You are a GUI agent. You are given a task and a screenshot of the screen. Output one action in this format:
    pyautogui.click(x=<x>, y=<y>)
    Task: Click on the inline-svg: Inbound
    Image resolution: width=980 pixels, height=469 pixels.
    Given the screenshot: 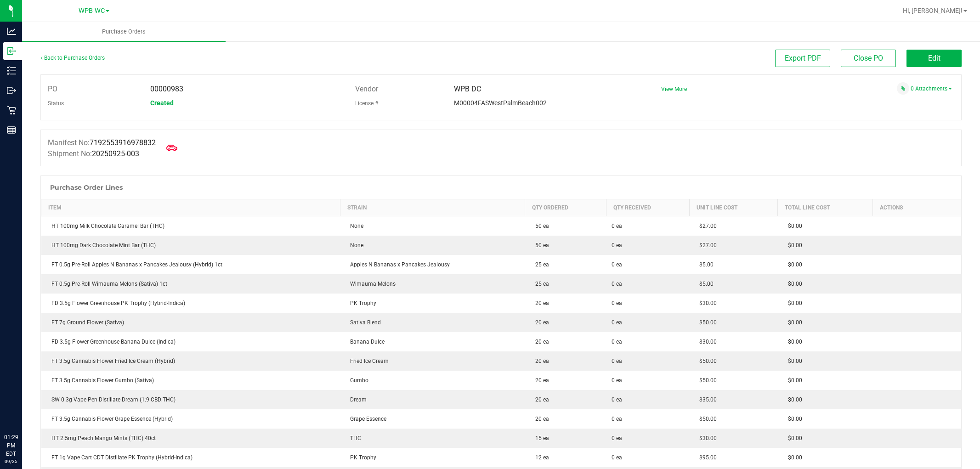 What is the action you would take?
    pyautogui.click(x=12, y=51)
    